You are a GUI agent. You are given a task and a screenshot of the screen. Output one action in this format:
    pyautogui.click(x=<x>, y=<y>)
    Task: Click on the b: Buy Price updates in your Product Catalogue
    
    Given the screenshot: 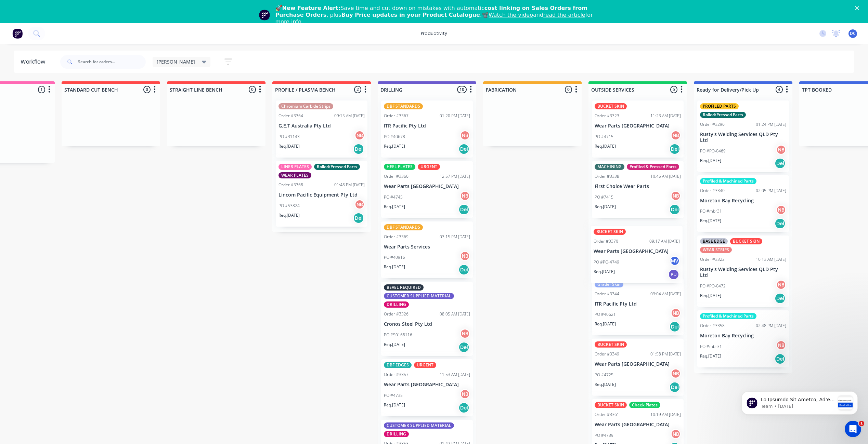 What is the action you would take?
    pyautogui.click(x=410, y=15)
    